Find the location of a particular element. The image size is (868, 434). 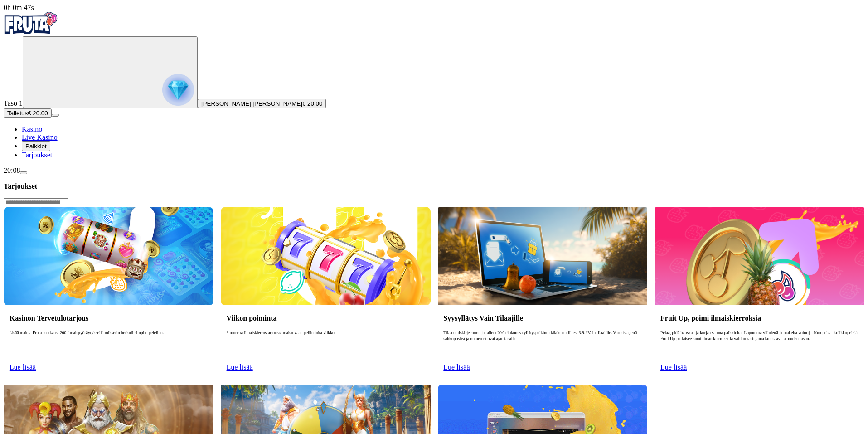

img: Kasinon Tervetulotarjous is located at coordinates (108, 256).